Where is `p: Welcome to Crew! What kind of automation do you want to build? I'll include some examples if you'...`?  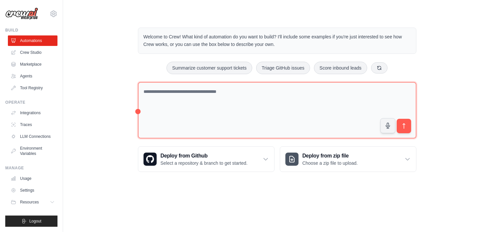
p: Welcome to Crew! What kind of automation do you want to build? I'll include some examples if you'... is located at coordinates (277, 41).